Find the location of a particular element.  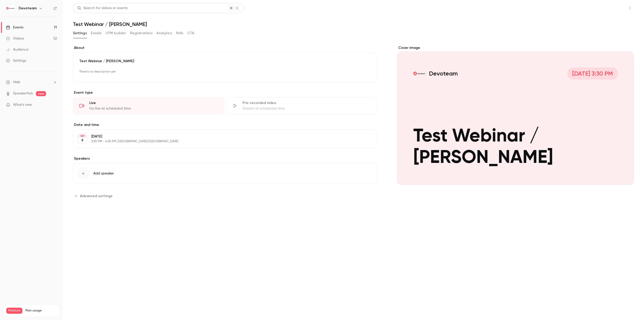

button: Registrations is located at coordinates (141, 33).